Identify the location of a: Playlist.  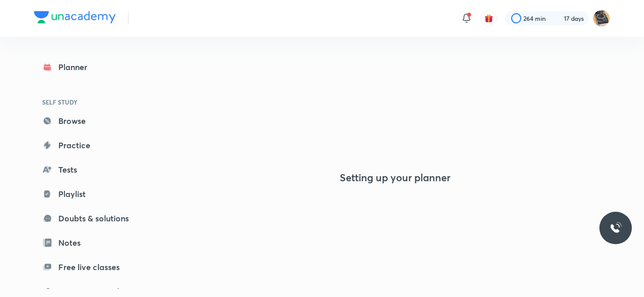
(93, 194).